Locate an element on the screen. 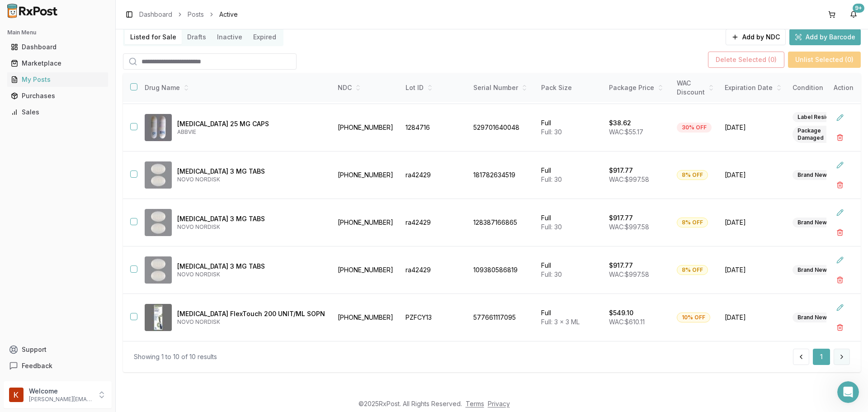  div: 10% OFF is located at coordinates (693, 318).